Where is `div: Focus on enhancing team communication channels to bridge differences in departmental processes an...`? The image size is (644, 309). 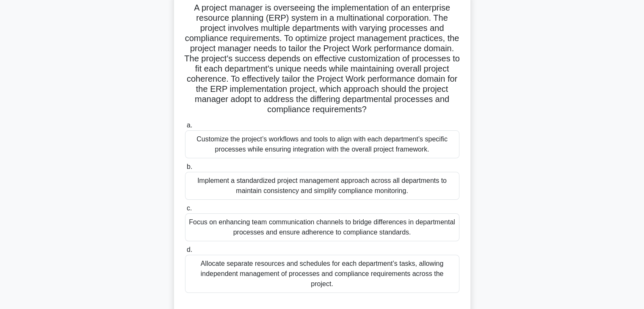
div: Focus on enhancing team communication channels to bridge differences in departmental processes an... is located at coordinates (322, 227).